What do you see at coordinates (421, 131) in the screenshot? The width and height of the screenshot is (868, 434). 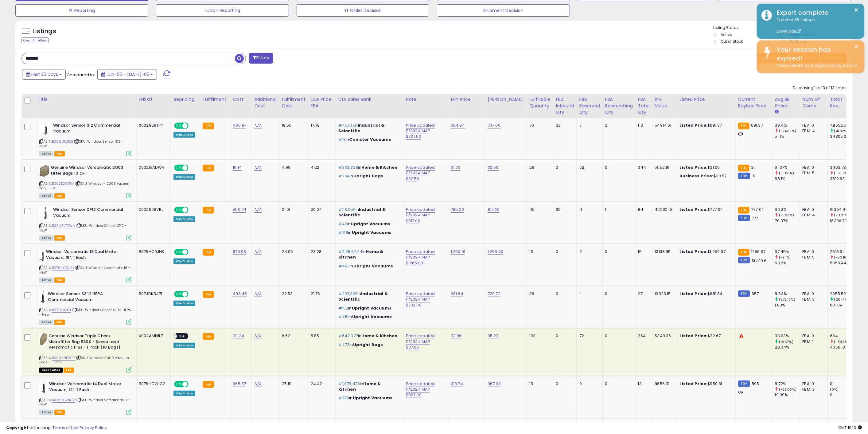 I see `a: Price updated 11/2024 MAP $737.00` at bounding box center [421, 131].